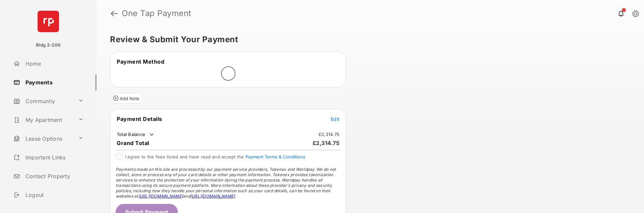 Image resolution: width=644 pixels, height=213 pixels. What do you see at coordinates (43, 139) in the screenshot?
I see `a: Lease Options` at bounding box center [43, 139].